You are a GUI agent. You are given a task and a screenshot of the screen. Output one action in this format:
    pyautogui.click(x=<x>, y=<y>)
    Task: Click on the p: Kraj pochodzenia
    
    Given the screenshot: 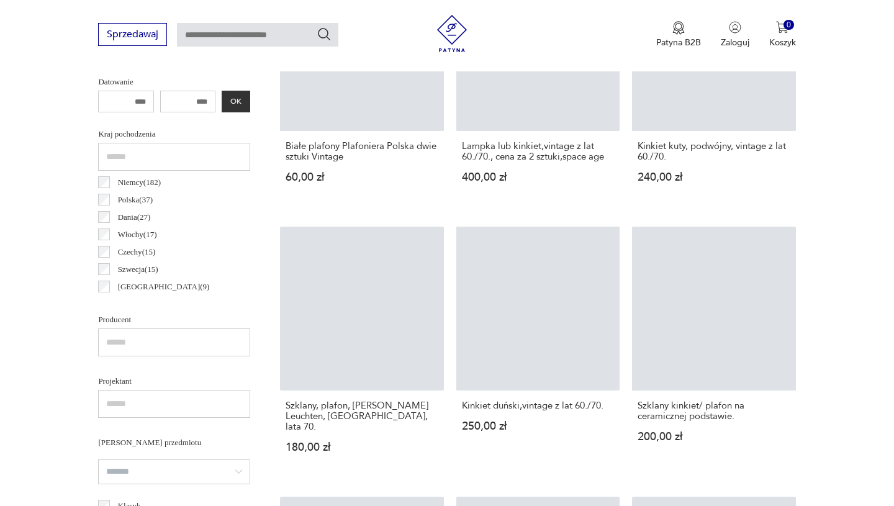 What is the action you would take?
    pyautogui.click(x=174, y=134)
    